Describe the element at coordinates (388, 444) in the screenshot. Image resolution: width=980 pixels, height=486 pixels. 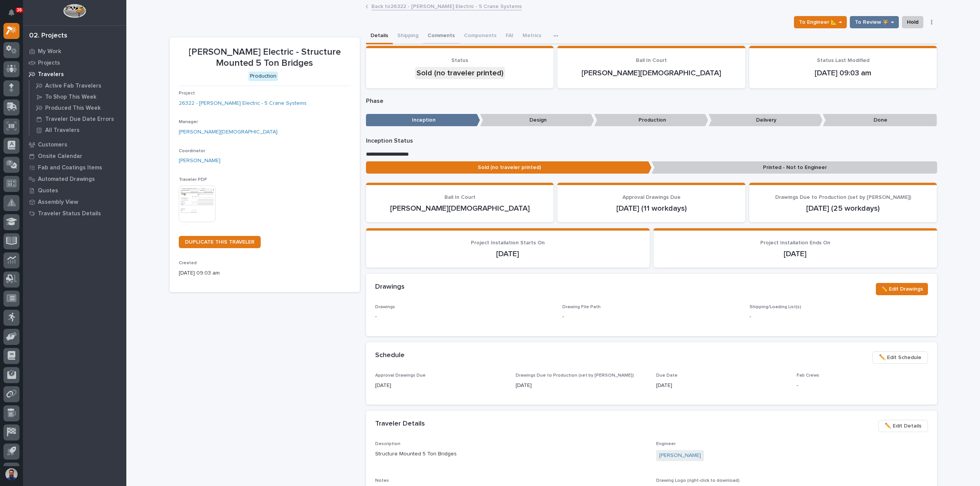
I see `span: Description` at that location.